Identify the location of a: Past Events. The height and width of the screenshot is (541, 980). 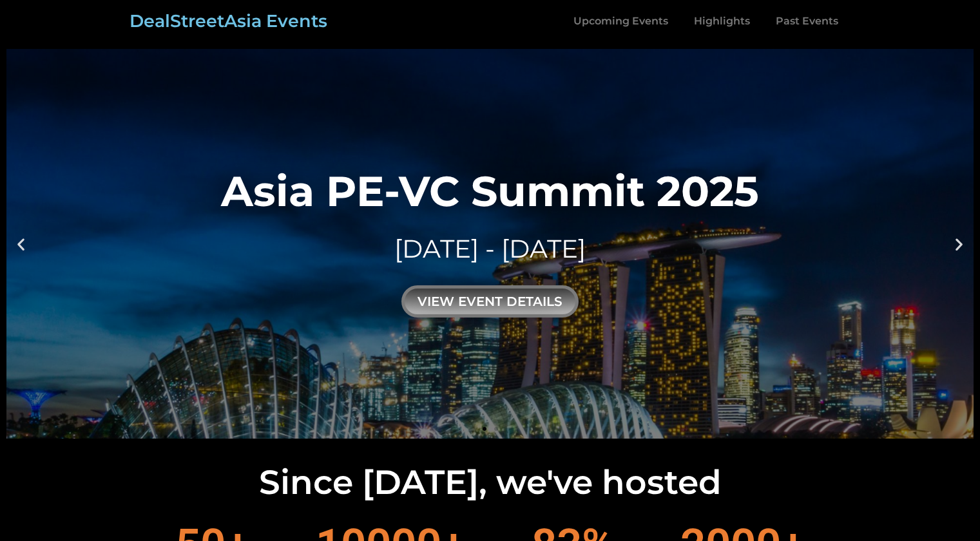
(807, 21).